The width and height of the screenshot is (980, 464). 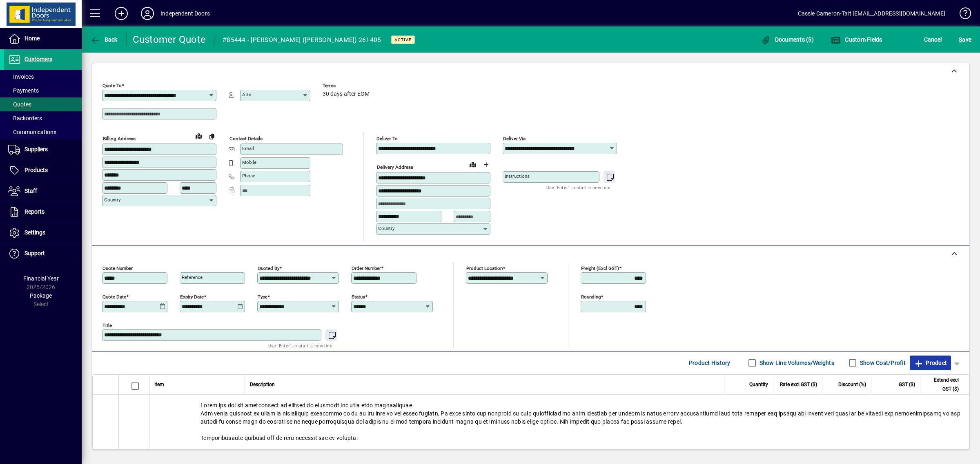 I want to click on a: Products, so click(x=43, y=171).